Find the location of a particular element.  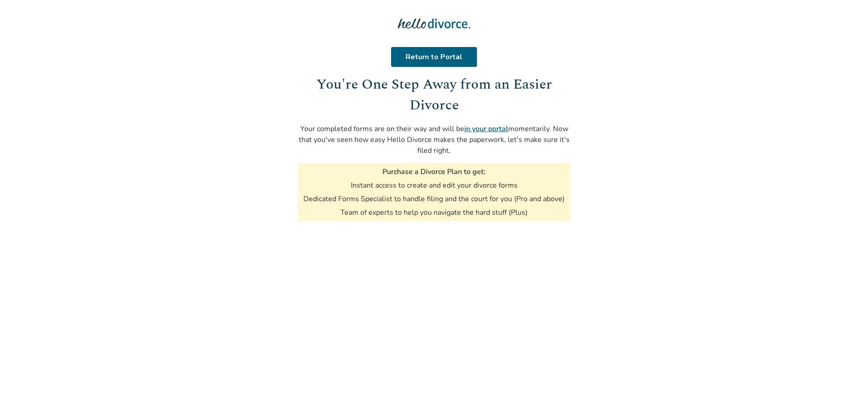

li: Team of experts to help you navigate the hard stuff (Plus) is located at coordinates (434, 212).